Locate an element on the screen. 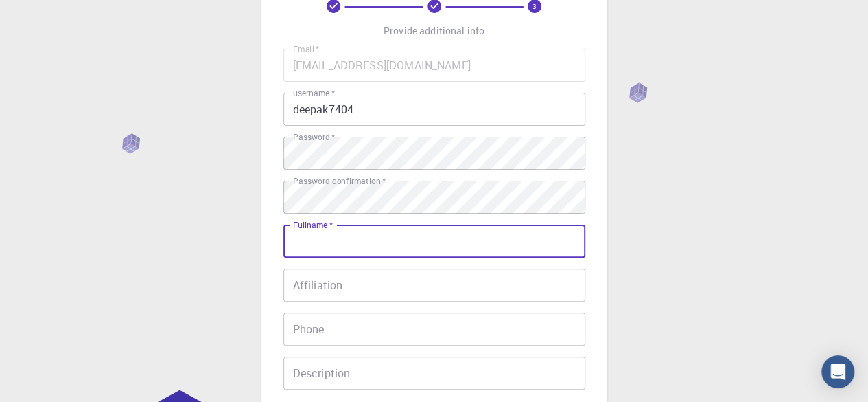 The image size is (868, 402). label: username is located at coordinates (313, 93).